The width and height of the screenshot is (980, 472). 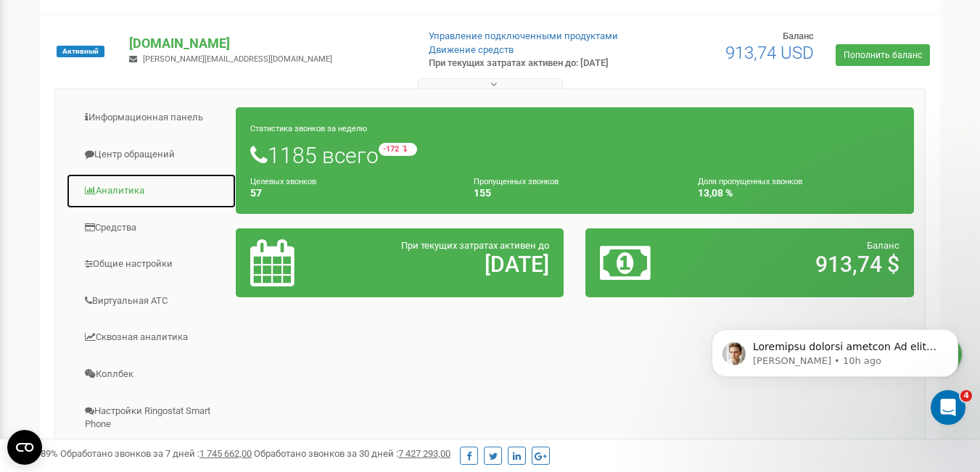 What do you see at coordinates (352, 454) in the screenshot?
I see `span: Обработано звонков за 30 дней :` at bounding box center [352, 454].